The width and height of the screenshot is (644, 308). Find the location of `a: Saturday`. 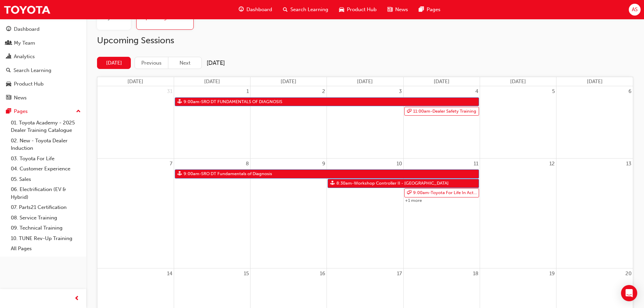

a: Saturday is located at coordinates (595, 82).